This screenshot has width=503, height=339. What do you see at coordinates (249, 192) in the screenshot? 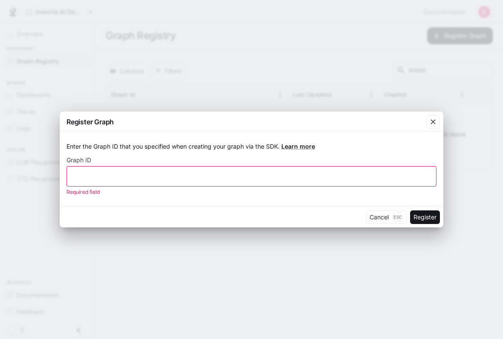
I see `p: Required field` at bounding box center [249, 192].